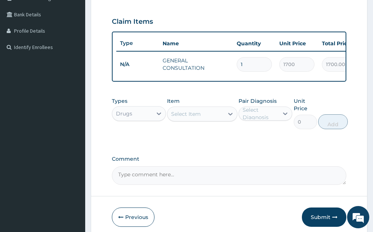 The image size is (373, 232). What do you see at coordinates (340, 43) in the screenshot?
I see `th: Total Price` at bounding box center [340, 43].